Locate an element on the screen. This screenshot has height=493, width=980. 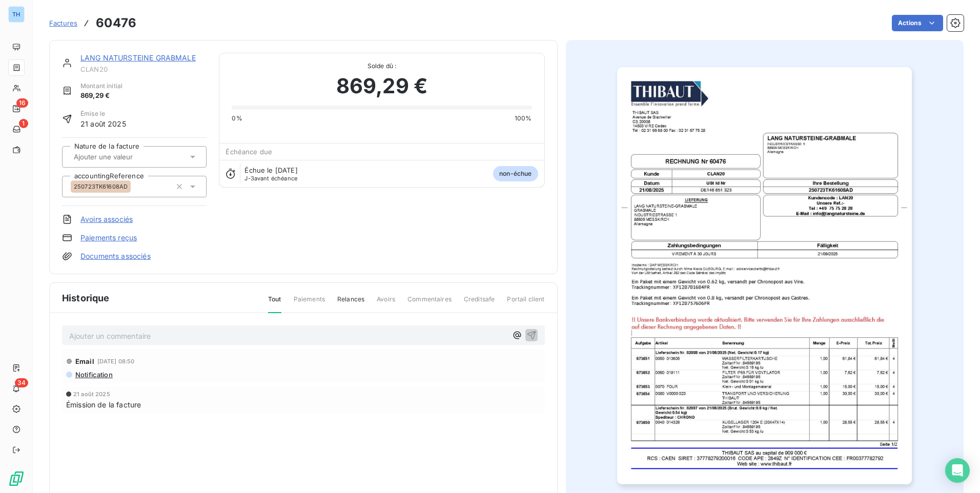
span: Émise le is located at coordinates (103, 114).